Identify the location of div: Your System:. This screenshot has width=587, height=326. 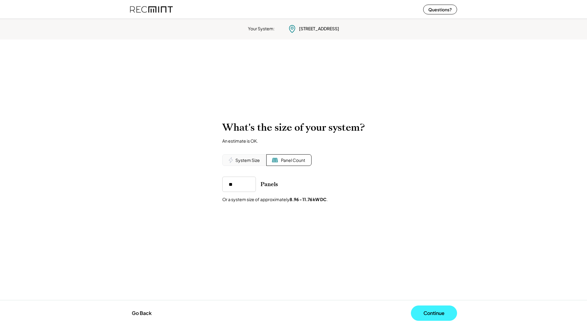
(261, 29).